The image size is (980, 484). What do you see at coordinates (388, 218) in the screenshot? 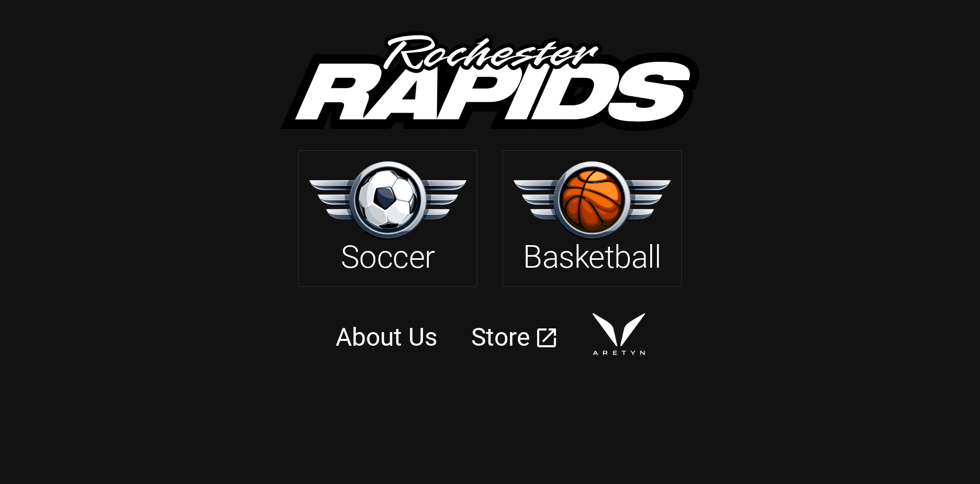
I see `a: Soccer` at bounding box center [388, 218].